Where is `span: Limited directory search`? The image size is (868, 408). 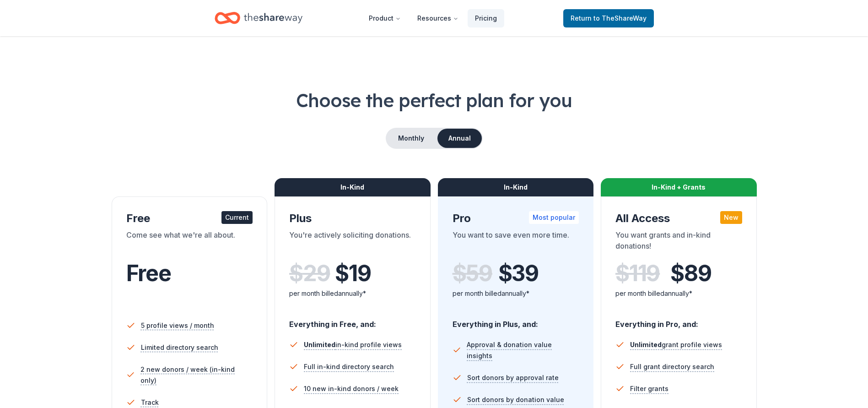 span: Limited directory search is located at coordinates (179, 348).